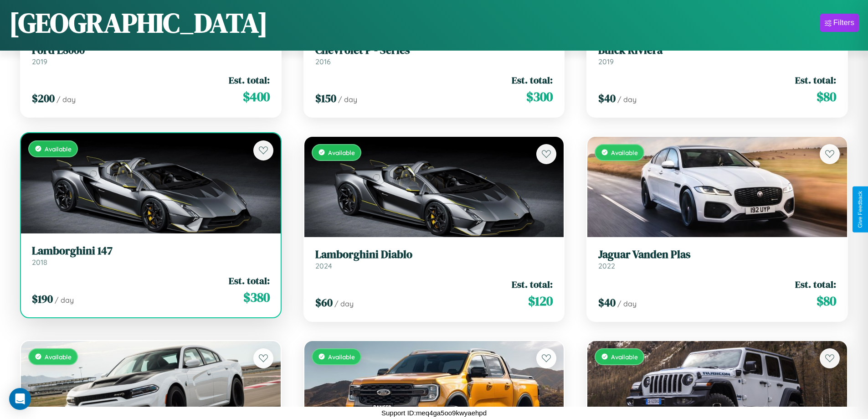  What do you see at coordinates (151, 256) in the screenshot?
I see `a: Lamborghini 1472018` at bounding box center [151, 256].